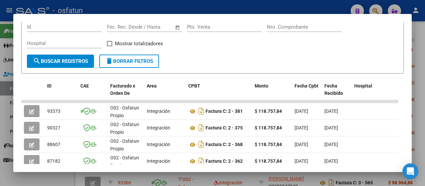 The height and width of the screenshot is (186, 425). What do you see at coordinates (410, 171) in the screenshot?
I see `div: Open Intercom Messenger` at bounding box center [410, 171].